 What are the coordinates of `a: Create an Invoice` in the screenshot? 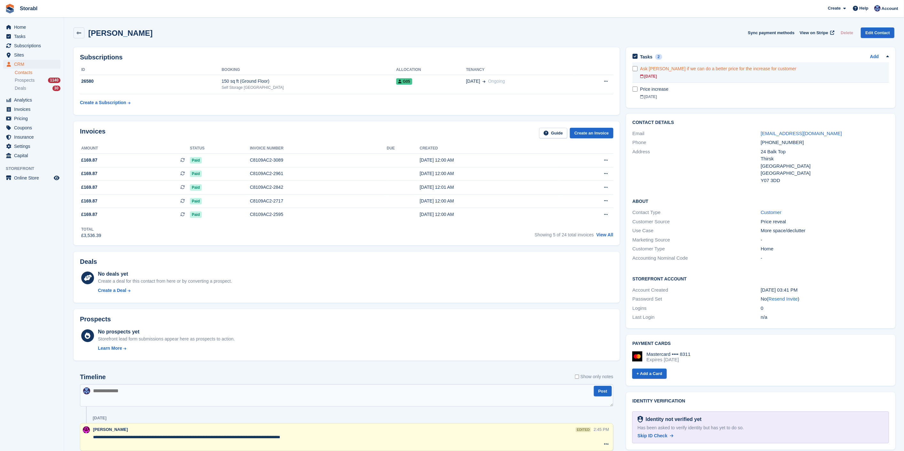 It's located at (591, 133).